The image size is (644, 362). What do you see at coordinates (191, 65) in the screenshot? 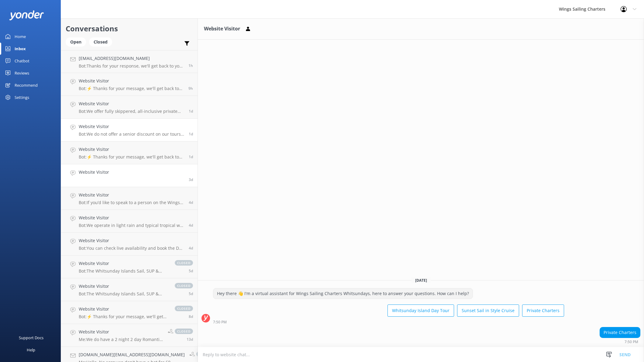
I see `span: Sep 23 2025 04:34pm (UTC +10:00) Australia/Lindeman` at bounding box center [191, 65].